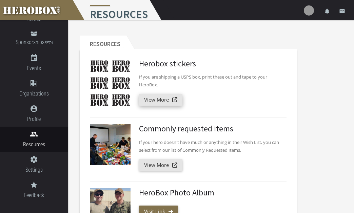 The width and height of the screenshot is (354, 213). Describe the element at coordinates (210, 146) in the screenshot. I see `p: If your hero doesn't have much or anything in their Wish List, you can select from our list of Co...` at that location.